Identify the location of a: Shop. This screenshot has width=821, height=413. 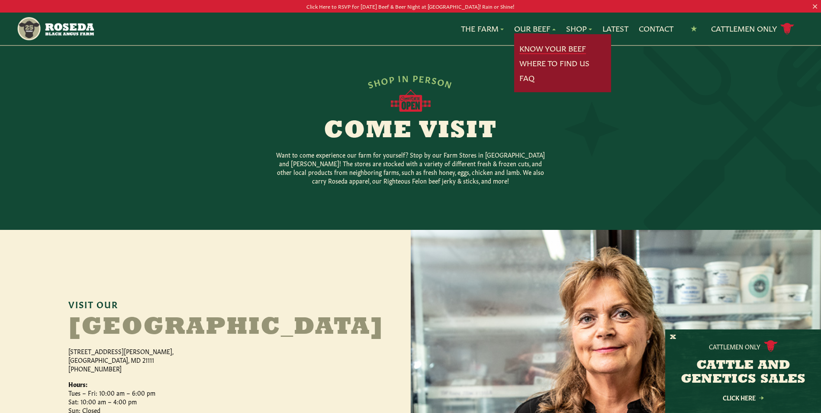
(579, 29).